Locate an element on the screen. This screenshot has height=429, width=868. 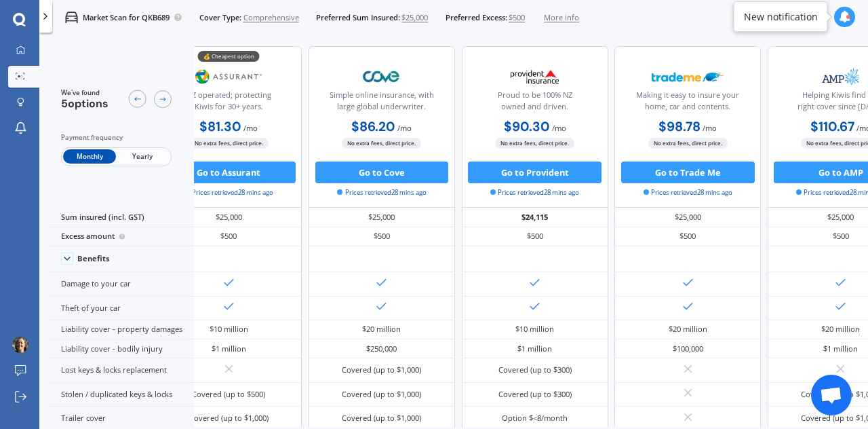
div: Liability cover - bodily injury is located at coordinates (121, 349).